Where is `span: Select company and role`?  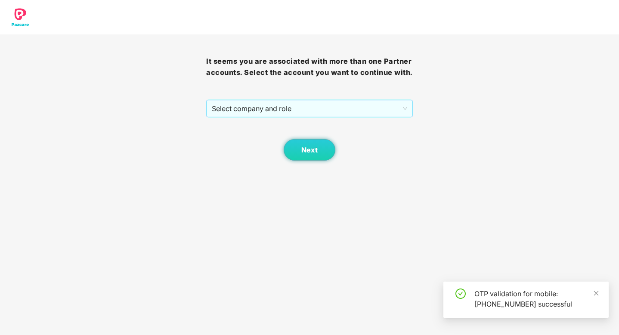 span: Select company and role is located at coordinates (309, 108).